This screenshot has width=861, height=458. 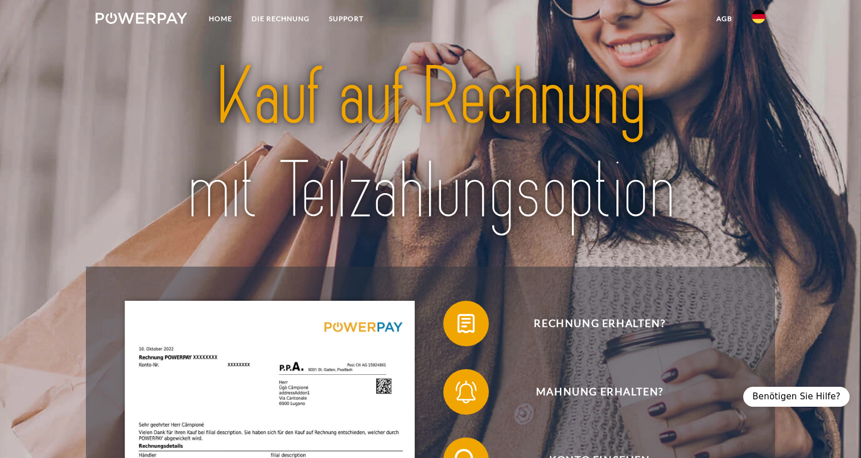 I want to click on button: Mahnung erhalten?, so click(x=591, y=392).